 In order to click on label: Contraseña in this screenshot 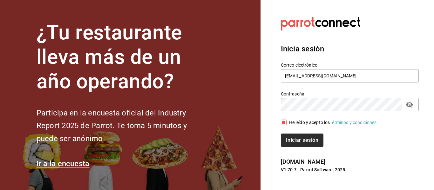, I will do `click(350, 94)`.